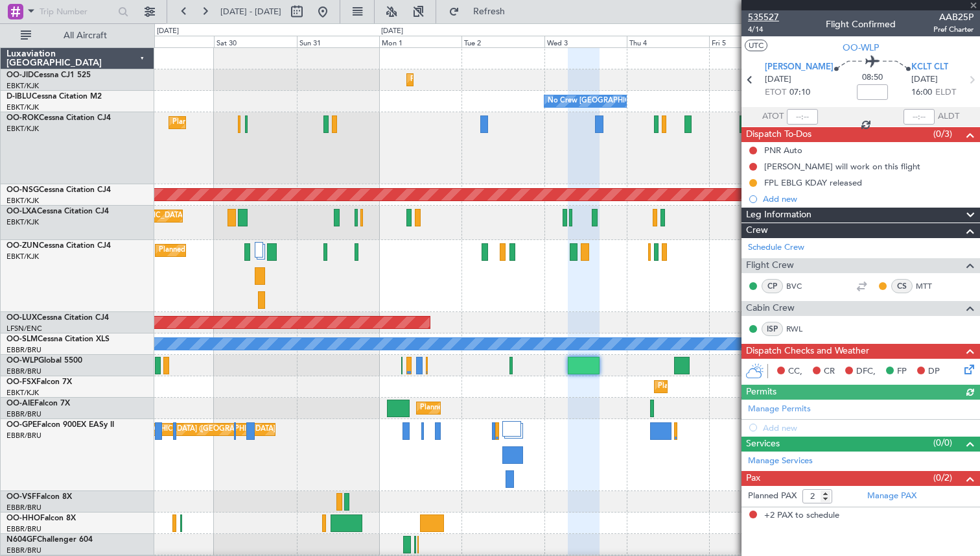 Image resolution: width=980 pixels, height=556 pixels. I want to click on span: Leg Information, so click(779, 214).